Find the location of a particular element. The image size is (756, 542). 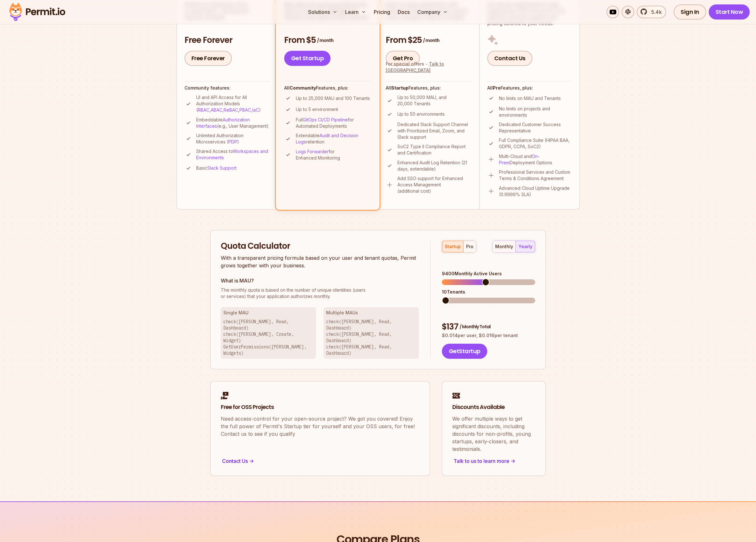

p: Dedicated Customer Success Representative is located at coordinates (535, 127).